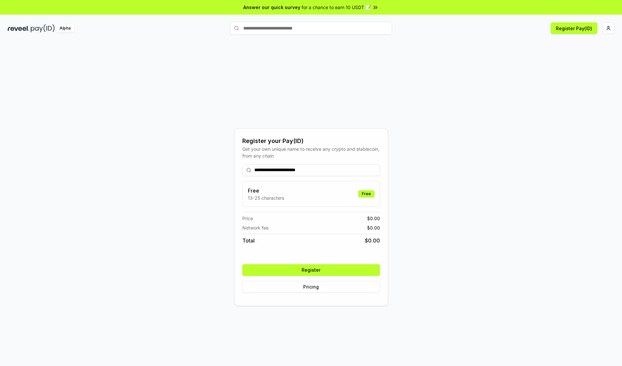 The image size is (622, 366). I want to click on div: Alpha, so click(65, 28).